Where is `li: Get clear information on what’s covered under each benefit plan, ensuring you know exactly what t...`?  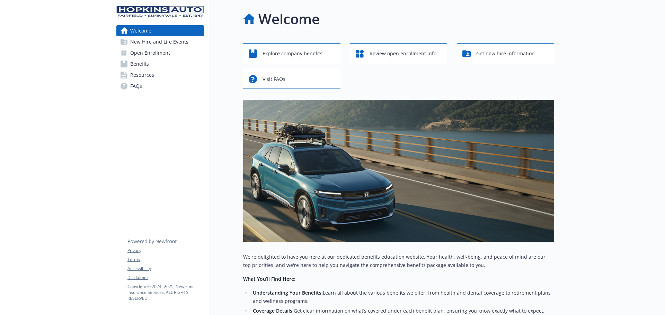
li: Get clear information on what’s covered under each benefit plan, ensuring you know exactly what t... is located at coordinates (402, 311).